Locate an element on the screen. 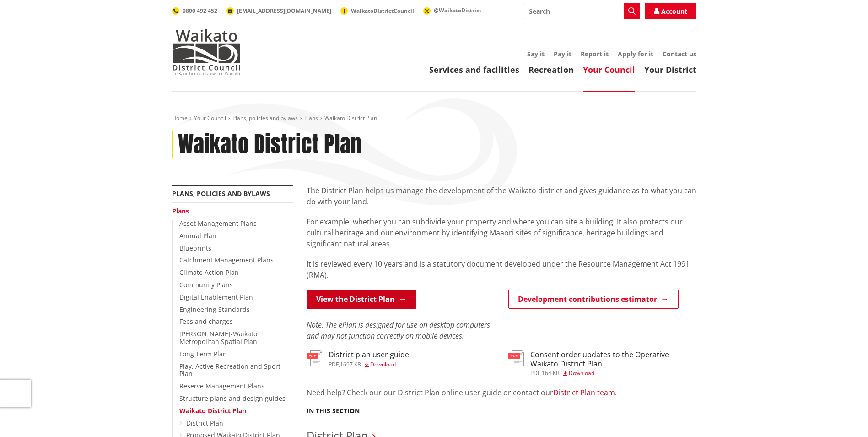  p: It is reviewed every 10 years and is a statutory document developed under the Resource Management... is located at coordinates (502, 270).